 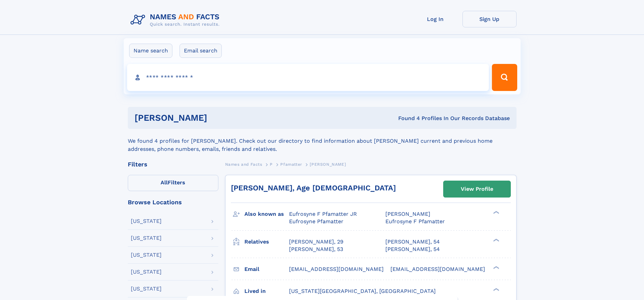 What do you see at coordinates (477, 189) in the screenshot?
I see `a: View Profile` at bounding box center [477, 189].